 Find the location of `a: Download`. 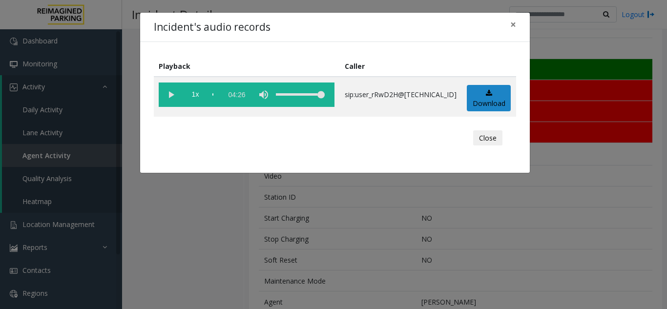

a: Download is located at coordinates (489, 98).